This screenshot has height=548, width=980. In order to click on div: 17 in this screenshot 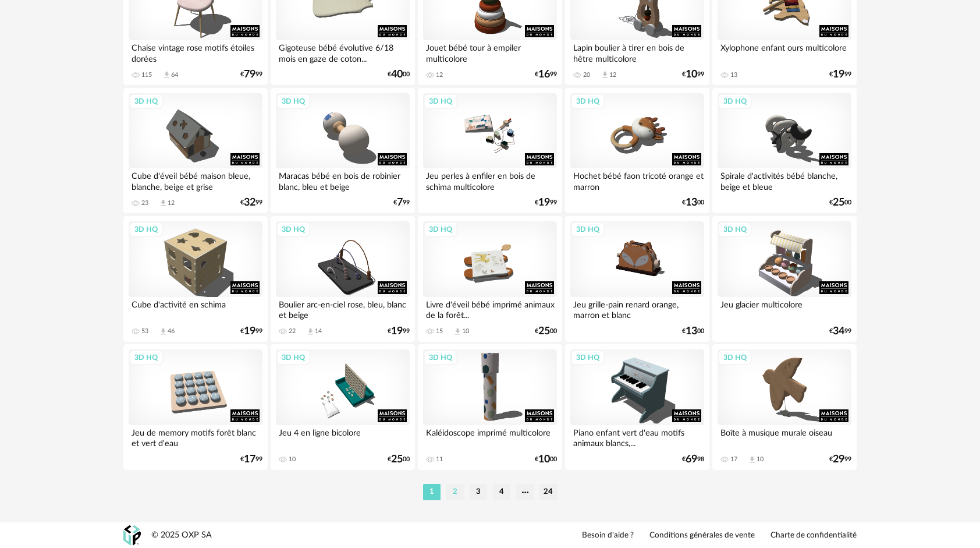, I will do `click(734, 459)`.